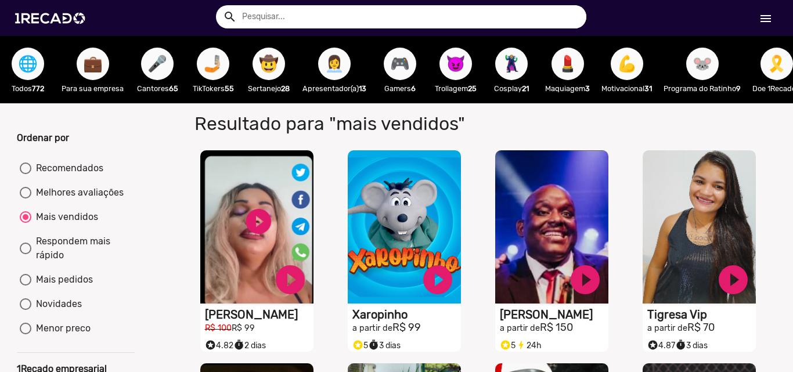 The image size is (793, 372). What do you see at coordinates (701, 328) in the screenshot?
I see `h2: R$ 70` at bounding box center [701, 328].